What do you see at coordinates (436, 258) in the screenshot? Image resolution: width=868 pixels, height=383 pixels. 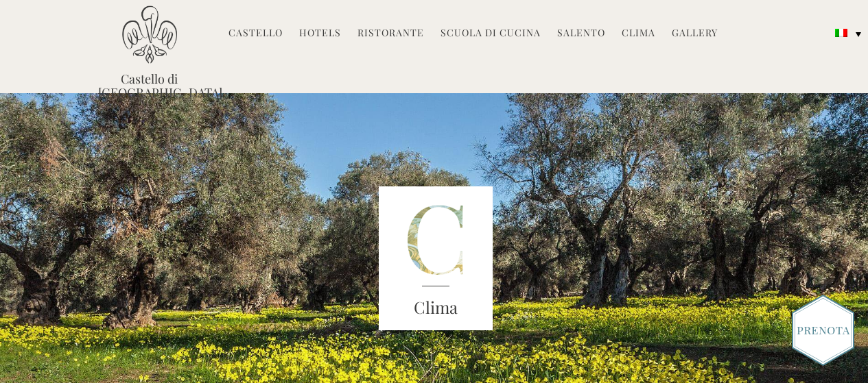 I see `img: Unknown.png` at bounding box center [436, 258].